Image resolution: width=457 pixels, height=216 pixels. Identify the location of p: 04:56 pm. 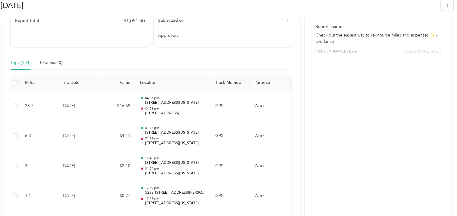
(175, 108).